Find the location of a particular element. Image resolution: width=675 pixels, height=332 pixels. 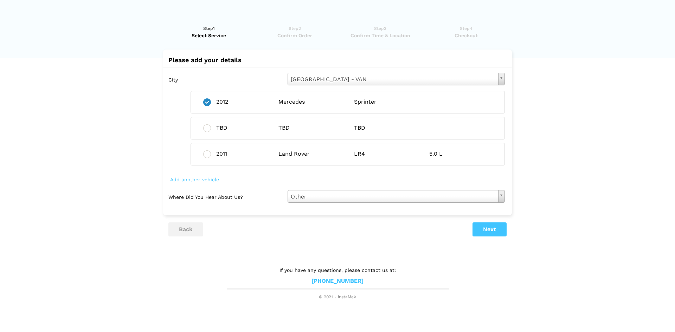

label: TBD is located at coordinates (284, 128).